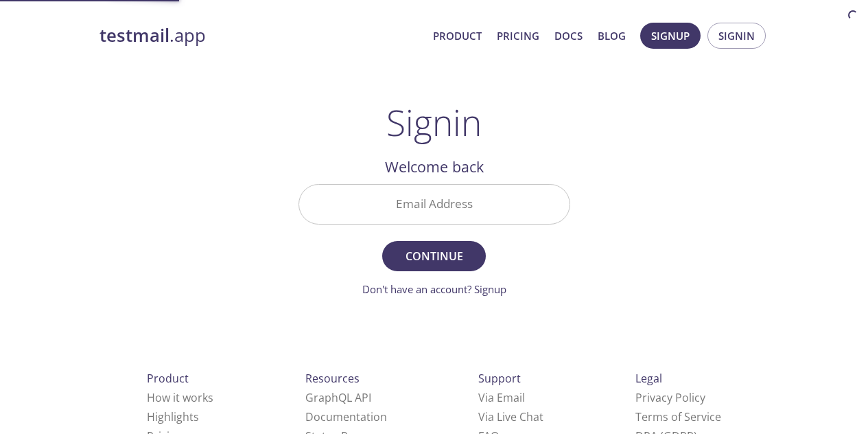 The height and width of the screenshot is (434, 868). Describe the element at coordinates (611, 36) in the screenshot. I see `a: Blog` at that location.